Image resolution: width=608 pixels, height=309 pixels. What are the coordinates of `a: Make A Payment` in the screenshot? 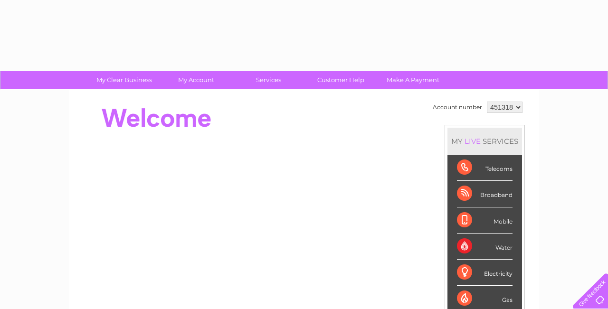 It's located at (413, 80).